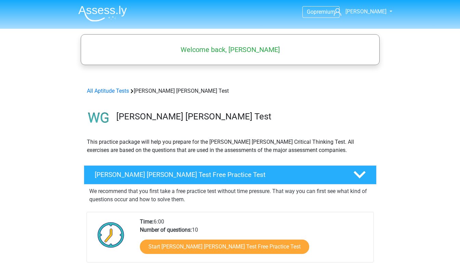  I want to click on b: Time:, so click(147, 221).